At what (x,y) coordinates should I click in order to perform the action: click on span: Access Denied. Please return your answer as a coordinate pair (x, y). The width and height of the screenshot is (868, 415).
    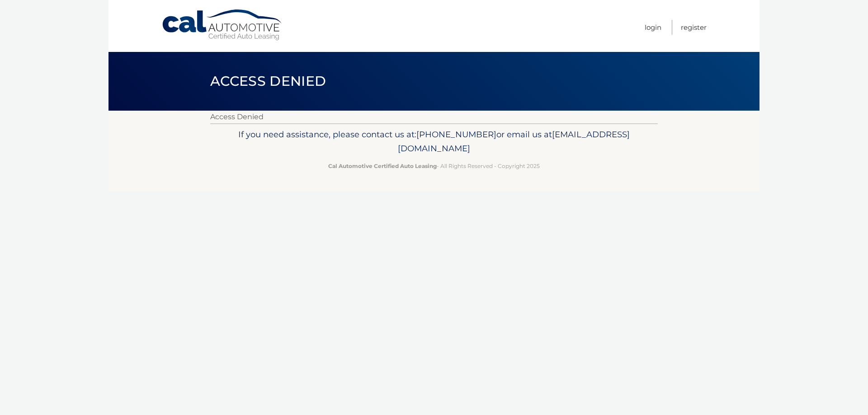
    Looking at the image, I should click on (268, 81).